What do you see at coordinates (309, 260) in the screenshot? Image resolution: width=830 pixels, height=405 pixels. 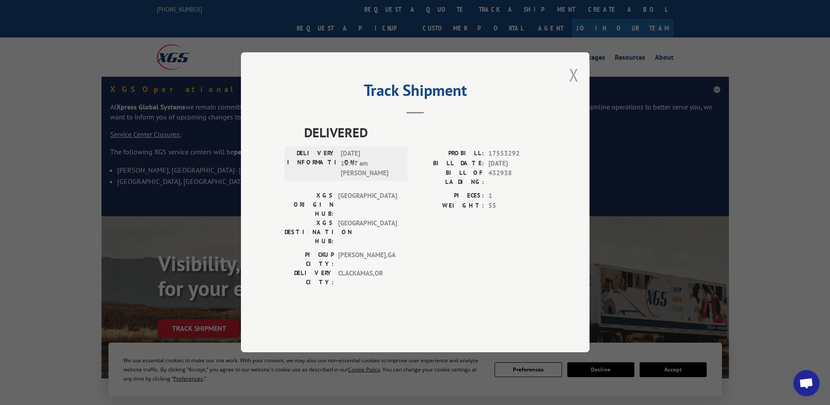 I see `label: PICKUP CITY:` at bounding box center [309, 260].